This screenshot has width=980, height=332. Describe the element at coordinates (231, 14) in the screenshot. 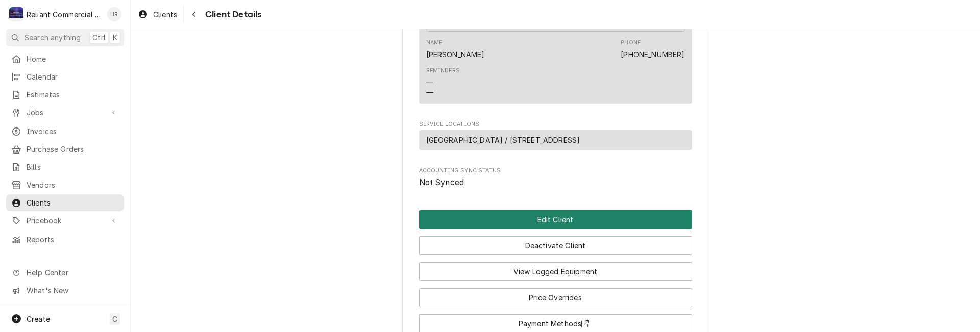

I see `span: Client Details` at that location.